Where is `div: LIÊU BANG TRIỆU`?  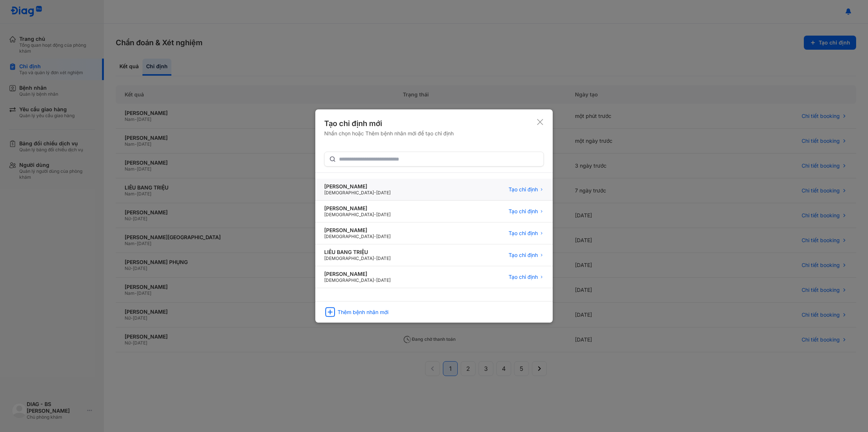 div: LIÊU BANG TRIỆU is located at coordinates (357, 252).